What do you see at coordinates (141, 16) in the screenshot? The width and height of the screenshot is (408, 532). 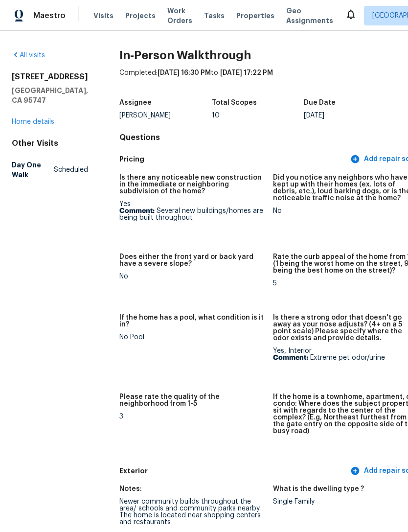 I see `span: Projects` at bounding box center [141, 16].